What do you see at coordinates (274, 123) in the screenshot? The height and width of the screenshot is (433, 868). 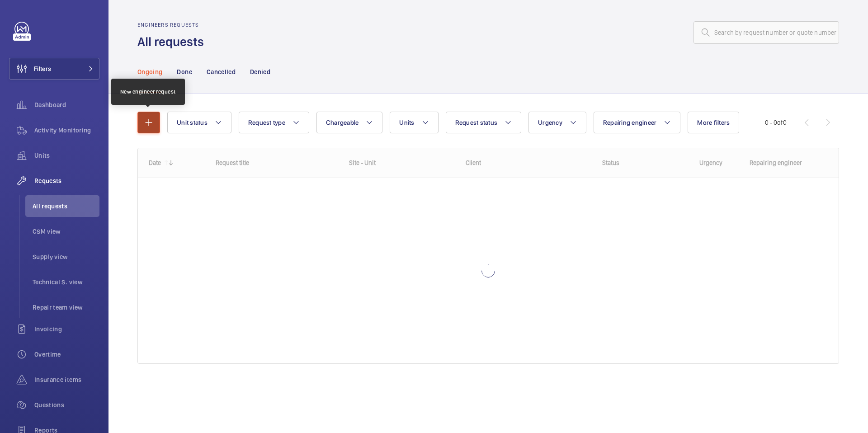 I see `button: Request type` at bounding box center [274, 123].